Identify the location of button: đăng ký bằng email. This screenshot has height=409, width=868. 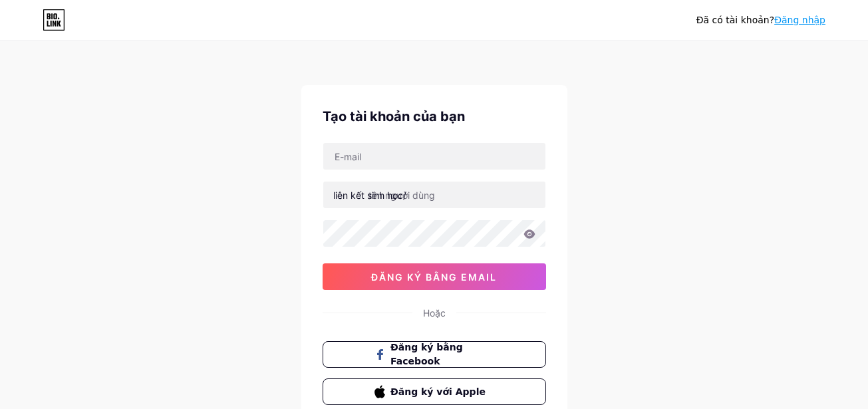
(434, 276).